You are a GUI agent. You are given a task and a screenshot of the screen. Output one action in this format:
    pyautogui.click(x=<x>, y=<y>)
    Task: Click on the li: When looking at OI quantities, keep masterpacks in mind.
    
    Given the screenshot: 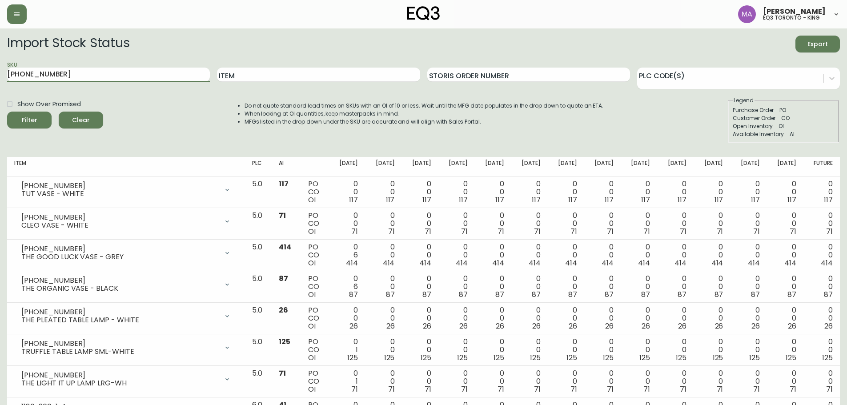 What is the action you would take?
    pyautogui.click(x=424, y=114)
    